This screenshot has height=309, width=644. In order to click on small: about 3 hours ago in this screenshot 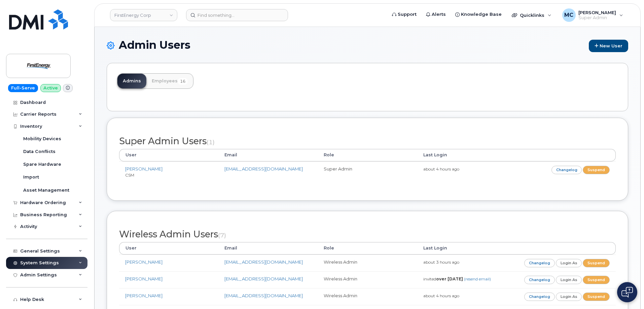, I will do `click(441, 262)`.